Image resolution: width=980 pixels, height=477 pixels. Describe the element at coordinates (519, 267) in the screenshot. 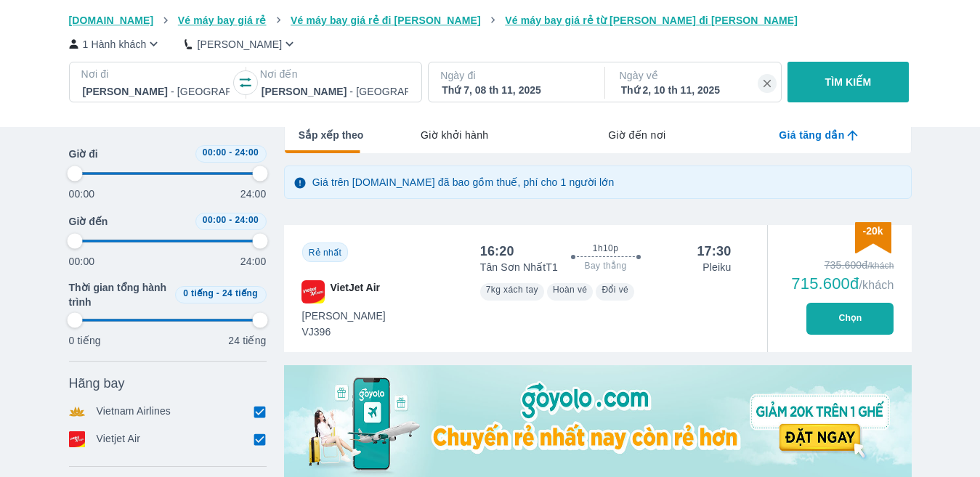

I see `p: Tân Sơn Nhất T1` at that location.